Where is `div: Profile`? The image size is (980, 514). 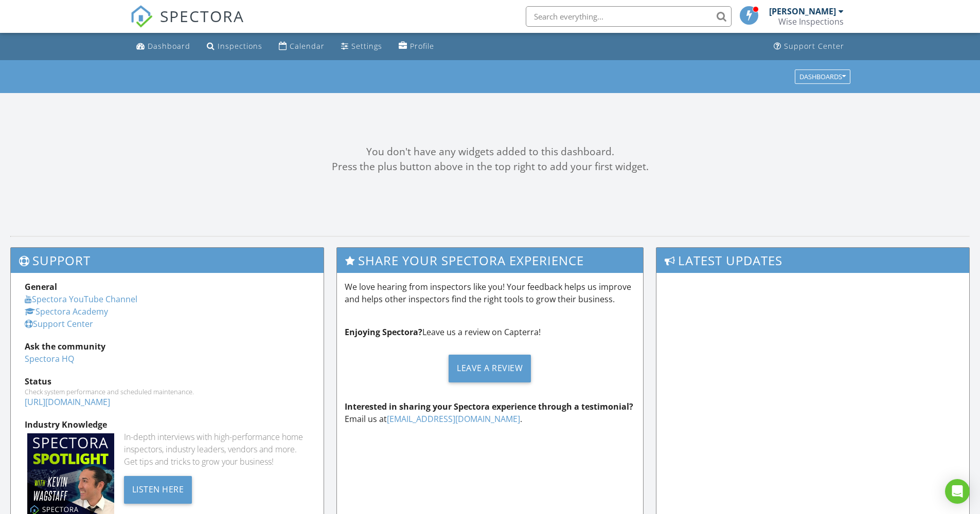 div: Profile is located at coordinates (422, 45).